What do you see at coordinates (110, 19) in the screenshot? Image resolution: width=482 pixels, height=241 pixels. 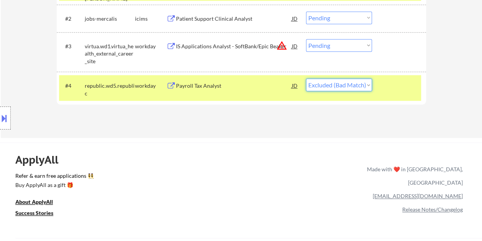 I see `div: jobs-mercalis` at bounding box center [110, 19].